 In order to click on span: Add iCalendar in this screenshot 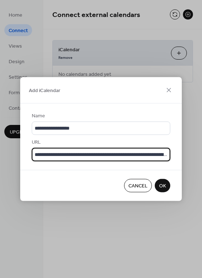, I will do `click(44, 91)`.